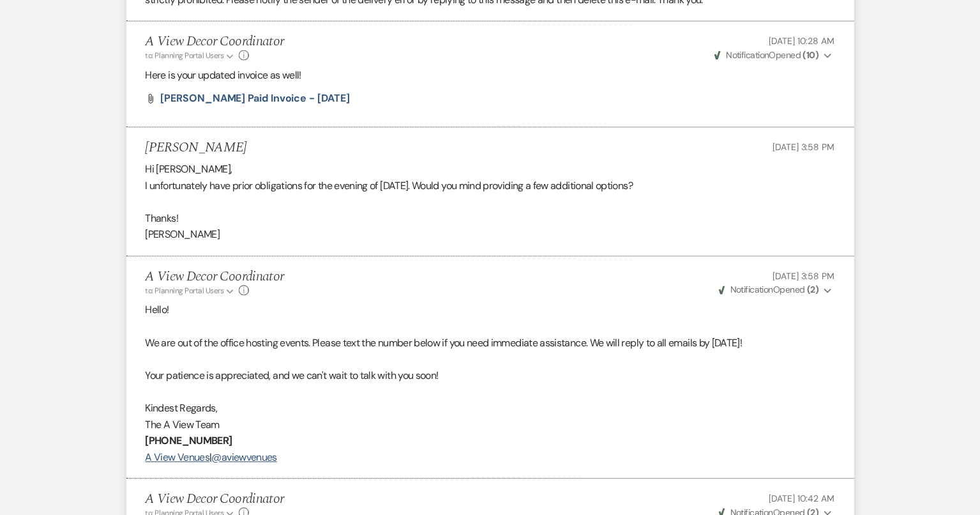 The image size is (980, 515). Describe the element at coordinates (182, 407) in the screenshot. I see `span: Kindest Regards,` at that location.